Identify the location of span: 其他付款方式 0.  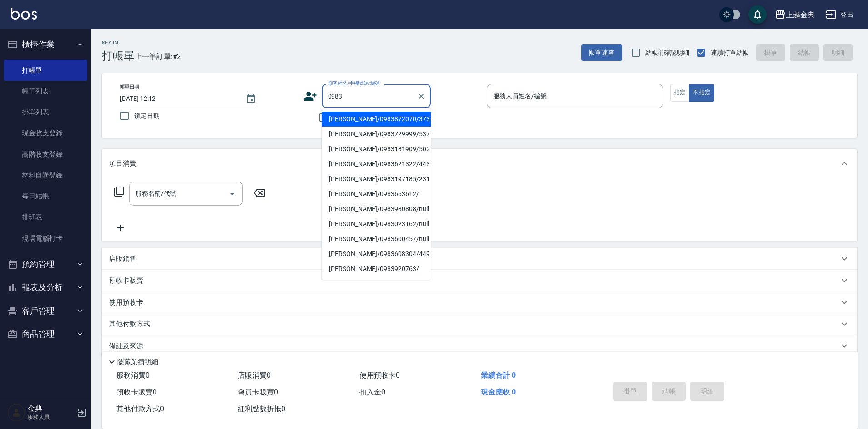
(140, 409).